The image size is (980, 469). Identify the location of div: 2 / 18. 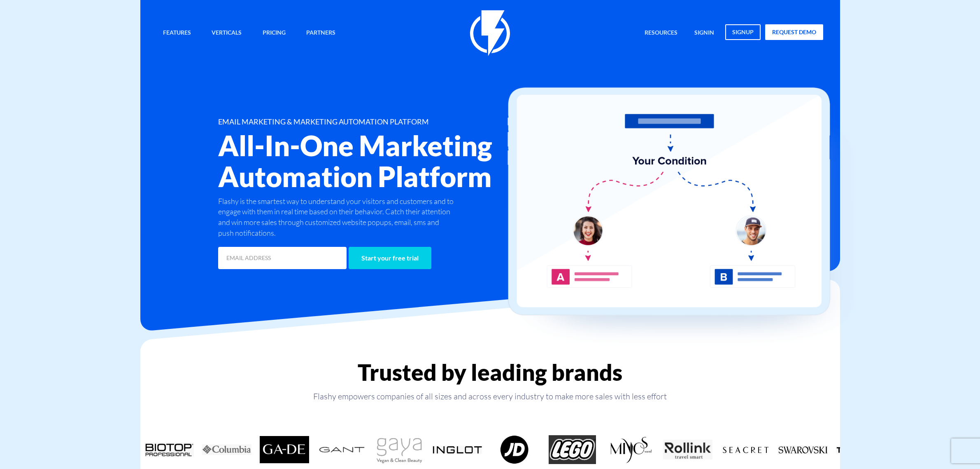
(169, 449).